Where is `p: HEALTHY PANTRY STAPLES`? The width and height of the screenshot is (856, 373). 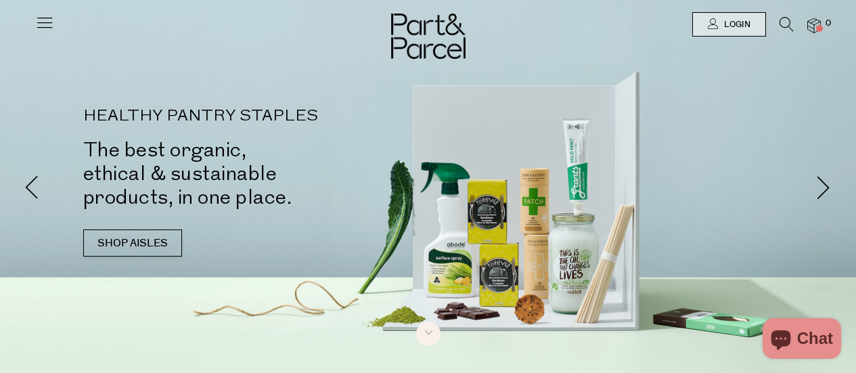
p: HEALTHY PANTRY STAPLES is located at coordinates (266, 116).